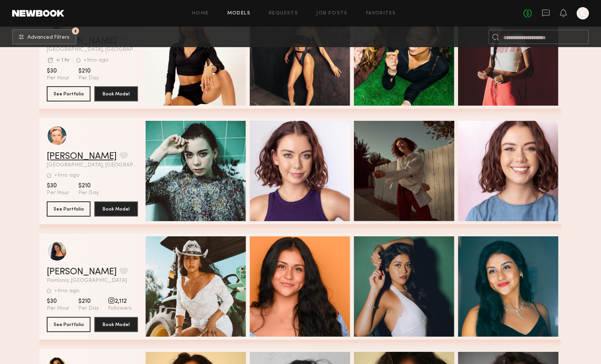  What do you see at coordinates (284, 13) in the screenshot?
I see `a: Requests` at bounding box center [284, 13].